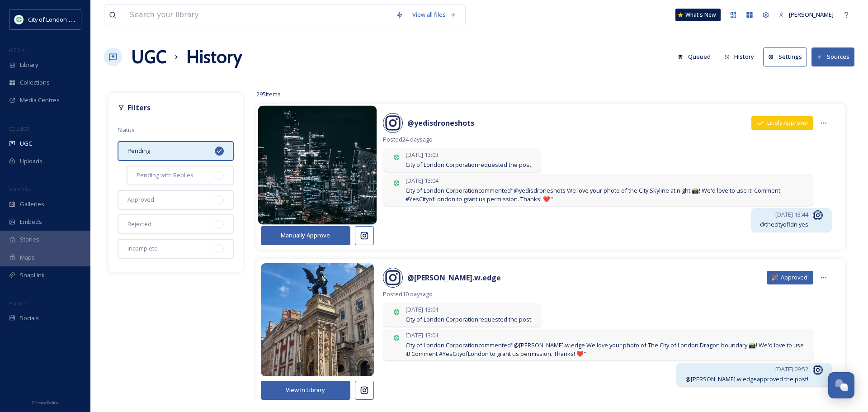 The height and width of the screenshot is (412, 868). I want to click on a: History, so click(742, 56).